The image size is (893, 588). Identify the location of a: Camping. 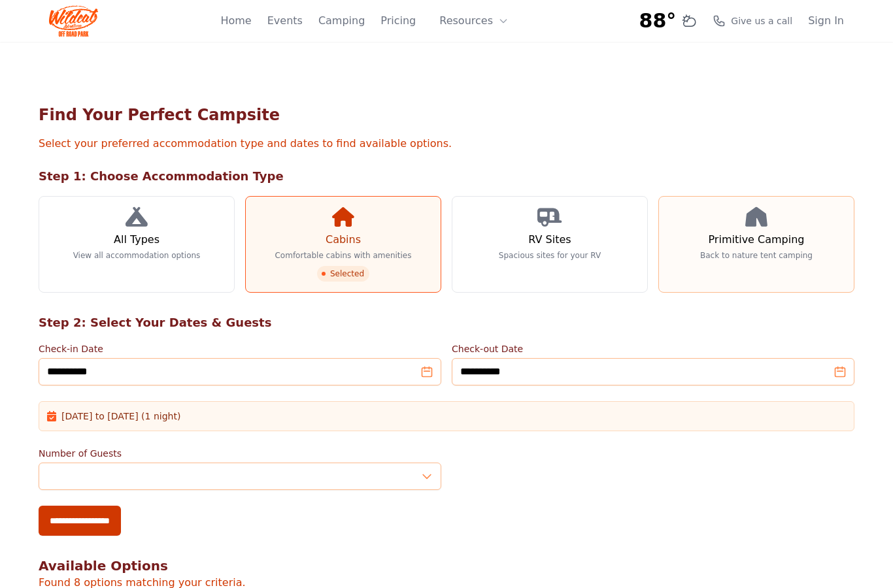
(341, 21).